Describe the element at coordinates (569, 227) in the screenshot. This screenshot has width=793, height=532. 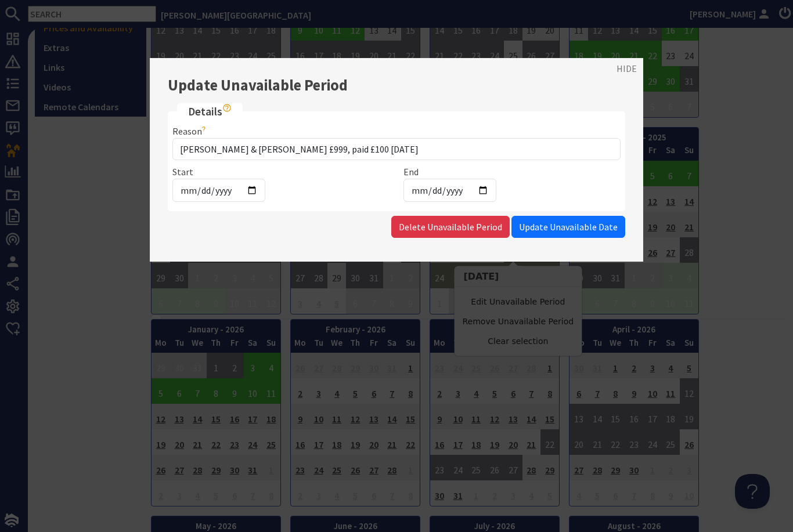
I see `span: Update Unavailable Date` at that location.